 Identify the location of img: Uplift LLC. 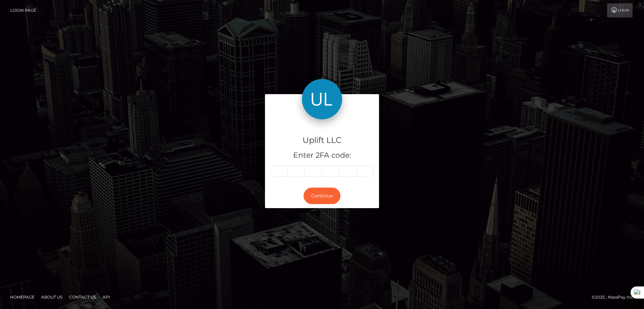
(322, 99).